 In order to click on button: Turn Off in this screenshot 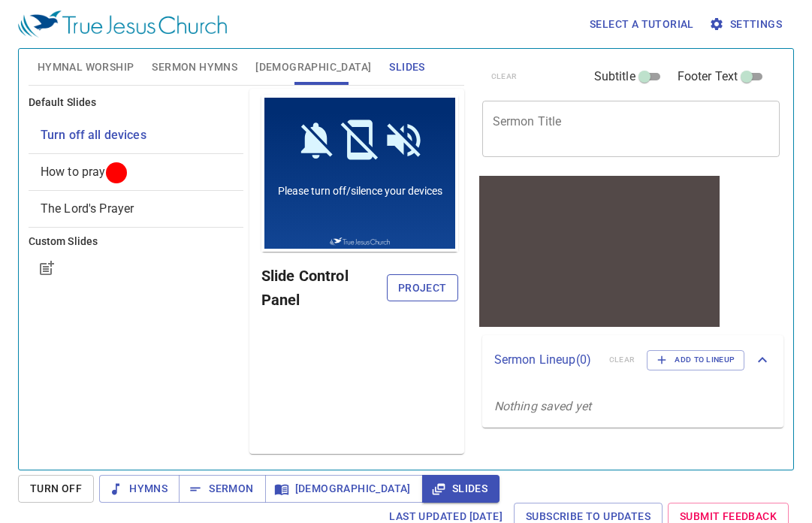, I will do `click(56, 488)`.